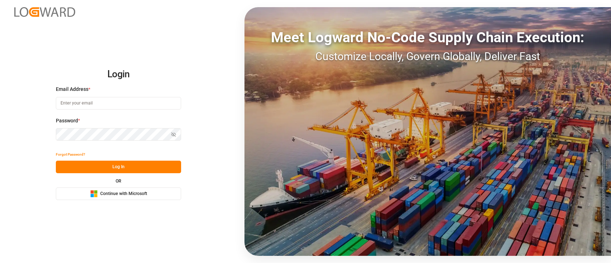 The height and width of the screenshot is (263, 611). What do you see at coordinates (71, 154) in the screenshot?
I see `button: Forgot Password?` at bounding box center [71, 154].